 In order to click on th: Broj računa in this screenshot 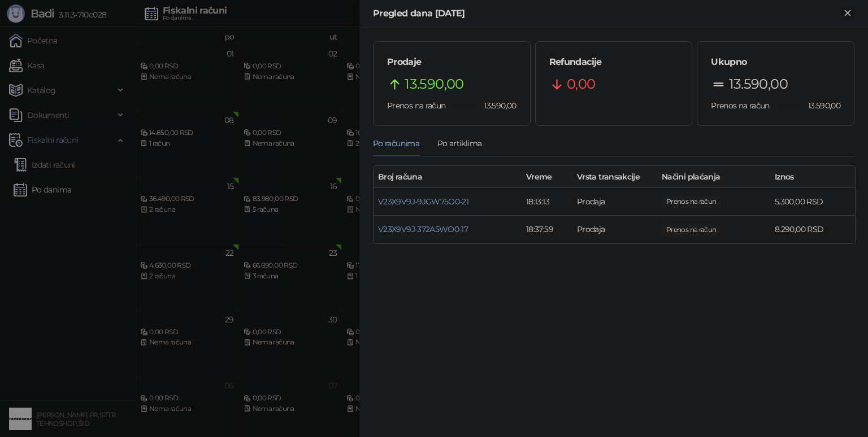, I will do `click(448, 177)`.